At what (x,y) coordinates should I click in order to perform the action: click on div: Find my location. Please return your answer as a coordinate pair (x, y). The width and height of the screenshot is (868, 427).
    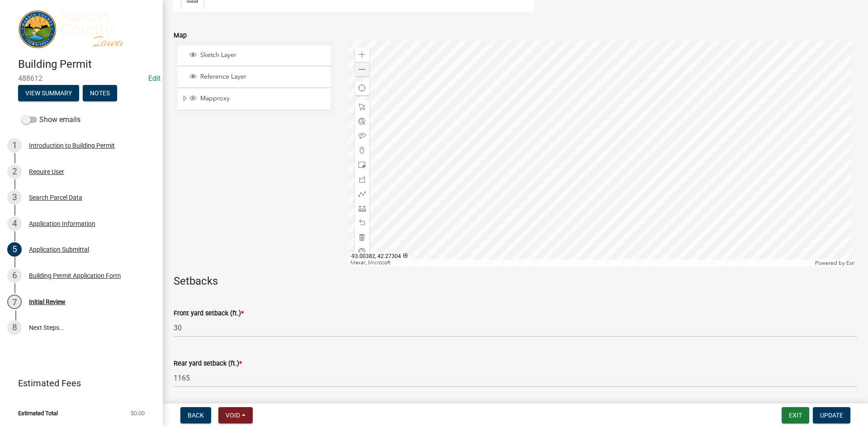
    Looking at the image, I should click on (362, 88).